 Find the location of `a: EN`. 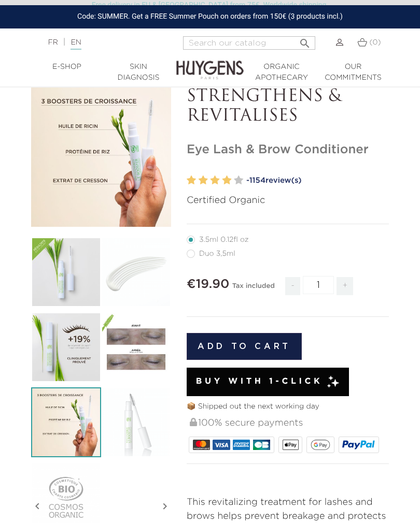

a: EN is located at coordinates (76, 44).